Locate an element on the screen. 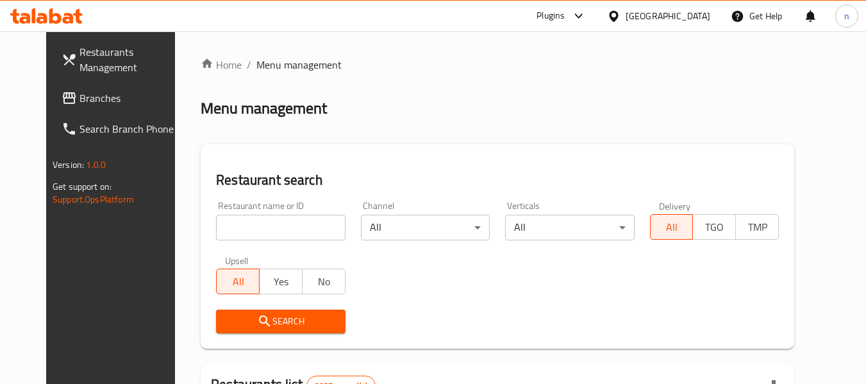 This screenshot has width=866, height=384. span: Restaurants Management is located at coordinates (130, 60).